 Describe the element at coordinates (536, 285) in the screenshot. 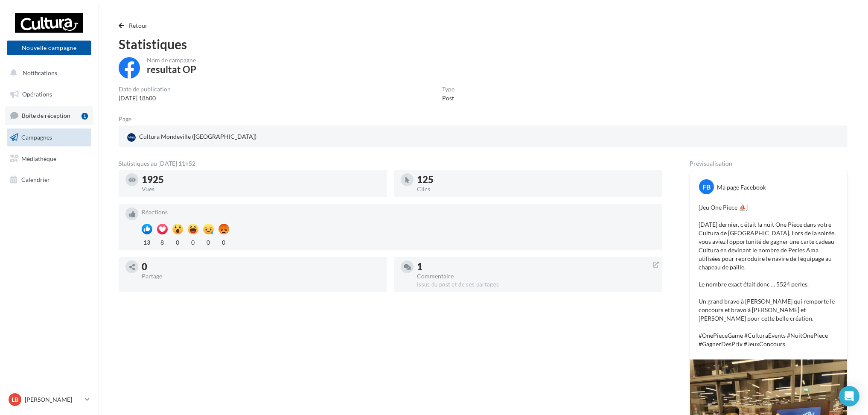

I see `div: Issus du post et de ses partages` at that location.